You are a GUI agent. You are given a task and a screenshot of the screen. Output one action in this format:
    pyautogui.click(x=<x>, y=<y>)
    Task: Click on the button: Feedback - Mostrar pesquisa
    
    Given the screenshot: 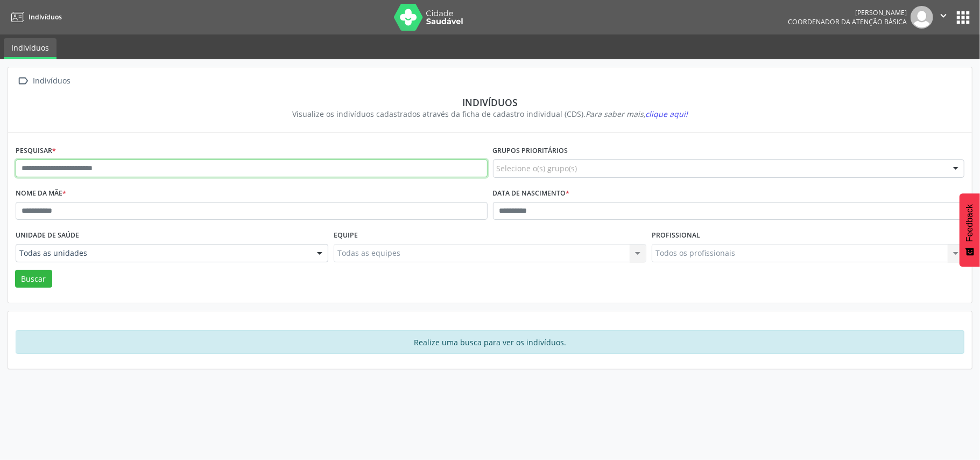 What is the action you would take?
    pyautogui.click(x=969, y=230)
    